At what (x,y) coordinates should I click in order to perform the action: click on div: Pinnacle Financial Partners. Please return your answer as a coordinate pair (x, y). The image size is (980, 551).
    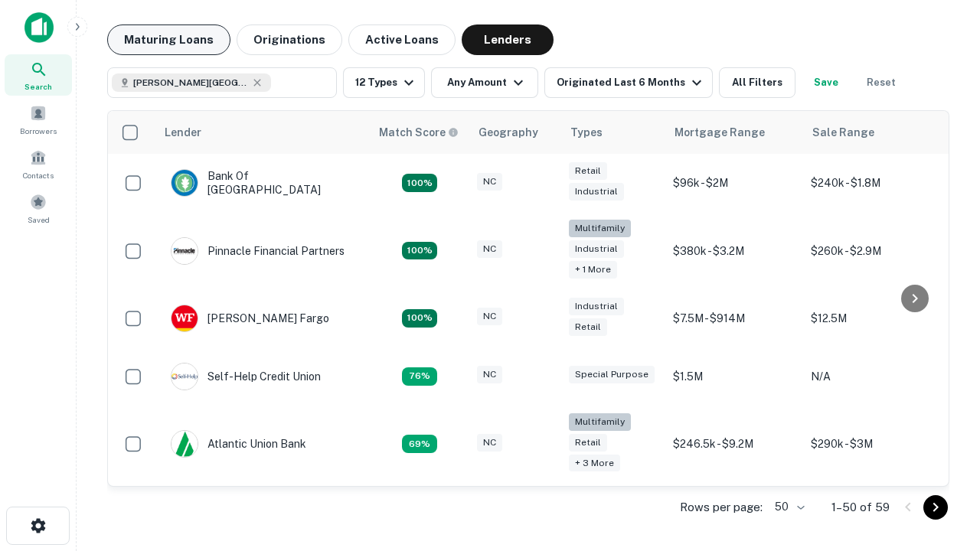
    Looking at the image, I should click on (257, 251).